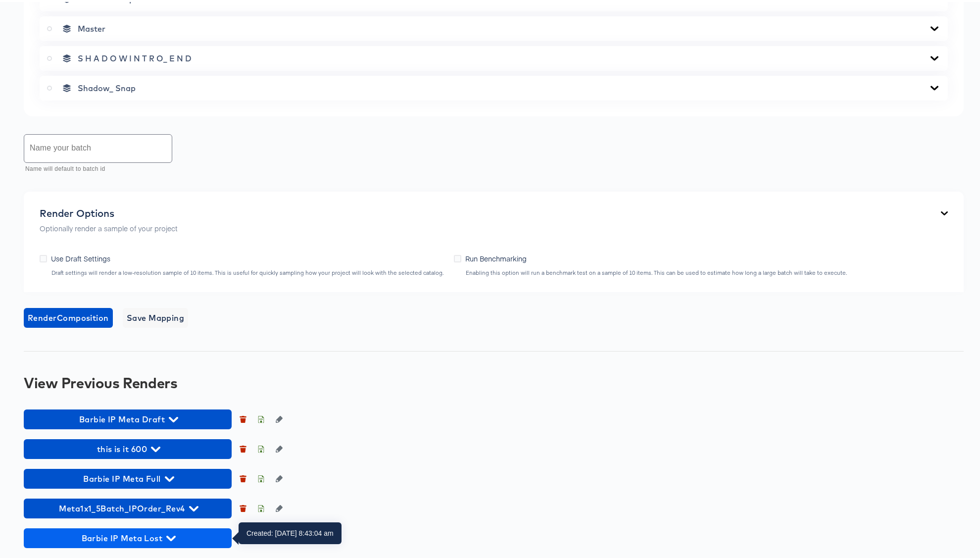 This screenshot has width=980, height=560. Describe the element at coordinates (128, 536) in the screenshot. I see `span: Barbie IP Meta Lost` at that location.